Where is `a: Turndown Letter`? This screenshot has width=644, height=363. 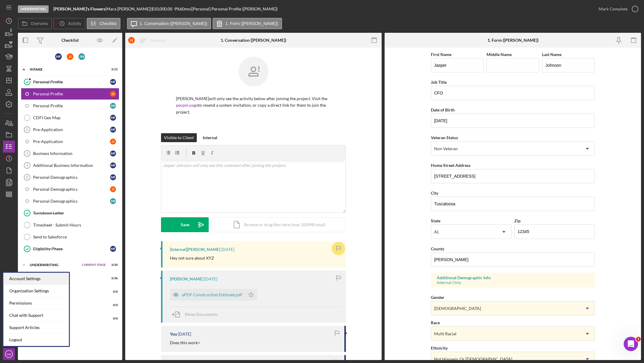 a: Turndown Letter is located at coordinates (70, 213).